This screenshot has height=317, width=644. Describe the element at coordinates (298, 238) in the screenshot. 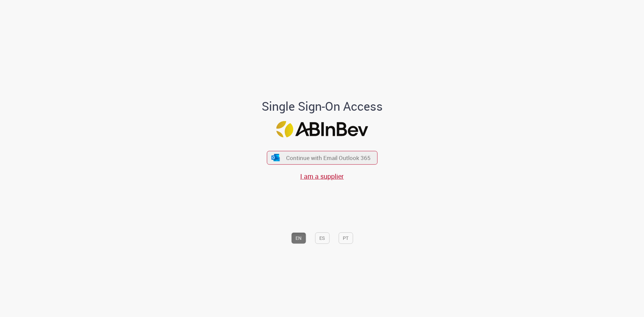

I see `button: EN` at that location.